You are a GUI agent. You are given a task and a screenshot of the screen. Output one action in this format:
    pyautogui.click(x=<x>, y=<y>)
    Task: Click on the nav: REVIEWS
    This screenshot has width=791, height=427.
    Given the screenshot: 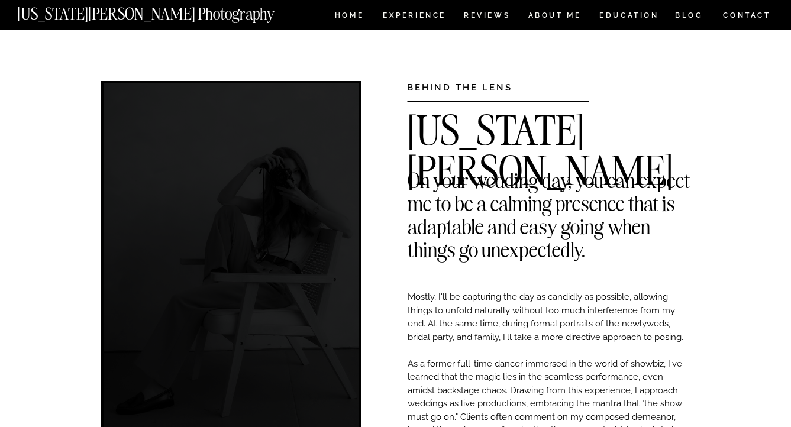 What is the action you would take?
    pyautogui.click(x=485, y=17)
    